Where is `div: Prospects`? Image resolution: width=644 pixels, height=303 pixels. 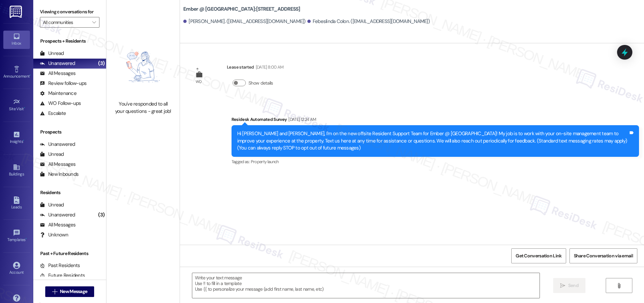 div: Prospects is located at coordinates (69, 132).